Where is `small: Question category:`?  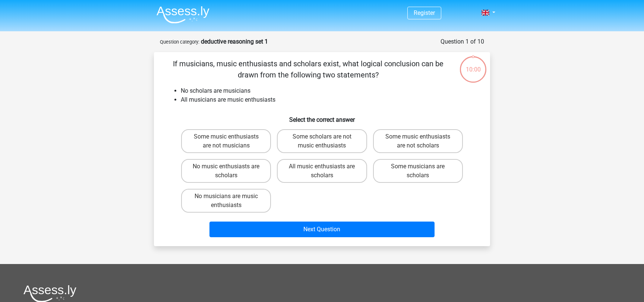
small: Question category: is located at coordinates (179, 42).